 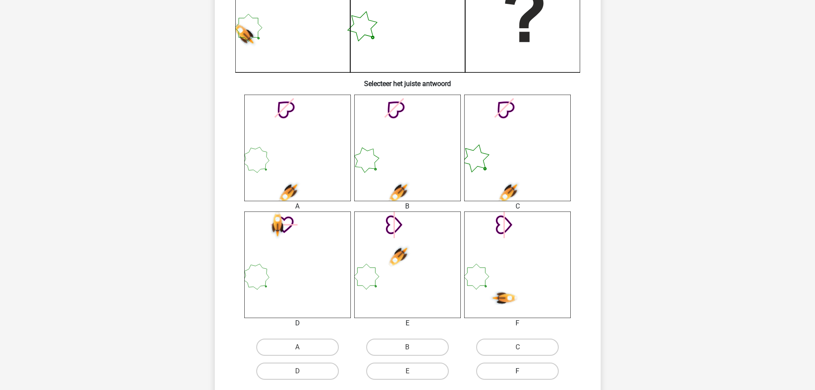 What do you see at coordinates (297, 347) in the screenshot?
I see `label: A` at bounding box center [297, 347].